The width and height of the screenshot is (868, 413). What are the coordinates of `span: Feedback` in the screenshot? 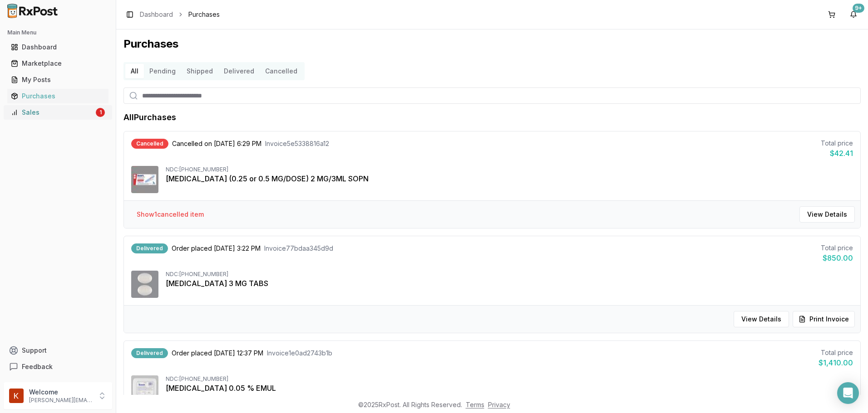 It's located at (37, 367).